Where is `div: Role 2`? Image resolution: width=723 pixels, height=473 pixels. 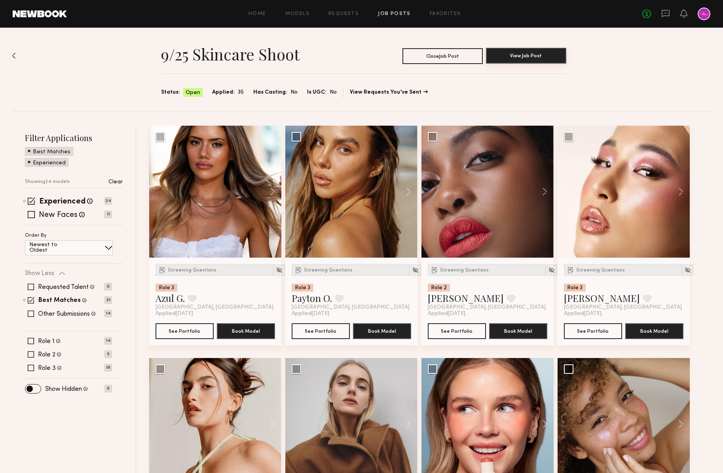 div: Role 2 is located at coordinates (439, 288).